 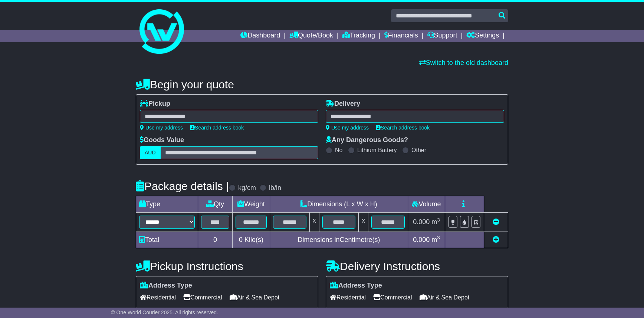 I want to click on td: Qty, so click(x=215, y=205).